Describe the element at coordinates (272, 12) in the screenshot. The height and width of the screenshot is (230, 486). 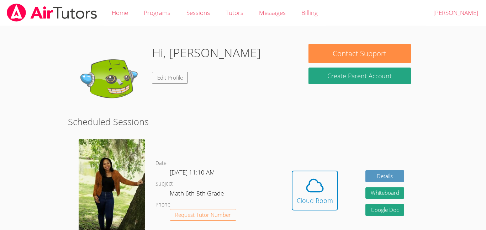
I see `span: Messages` at that location.